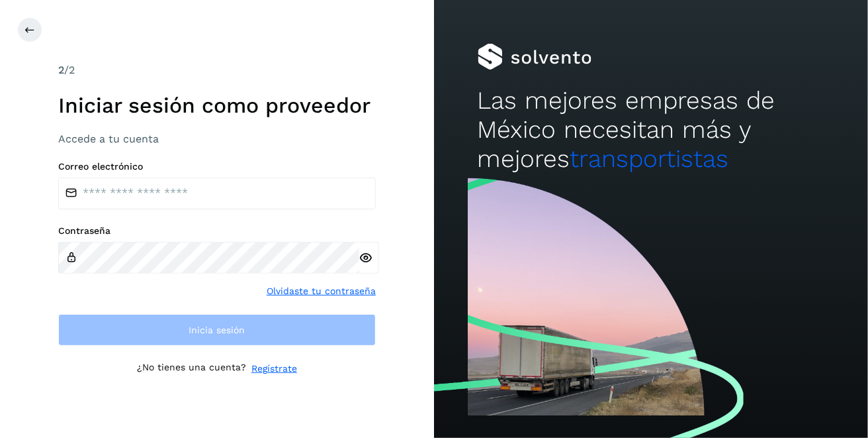 The height and width of the screenshot is (438, 868). I want to click on a: Regístrate, so click(274, 368).